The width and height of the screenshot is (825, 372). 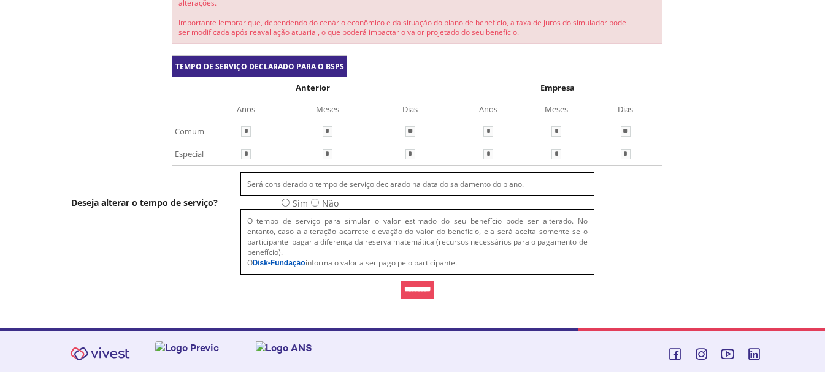 I want to click on img: Vivest, so click(x=100, y=354).